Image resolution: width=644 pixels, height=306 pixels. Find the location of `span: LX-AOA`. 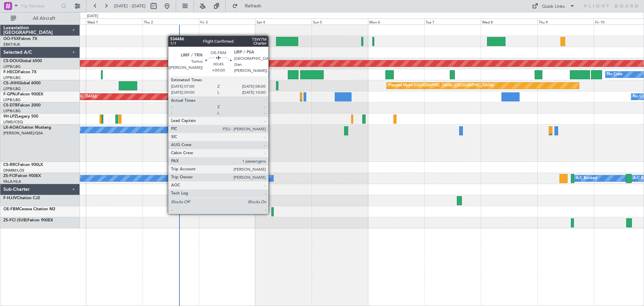

span: LX-AOA is located at coordinates (11, 128).